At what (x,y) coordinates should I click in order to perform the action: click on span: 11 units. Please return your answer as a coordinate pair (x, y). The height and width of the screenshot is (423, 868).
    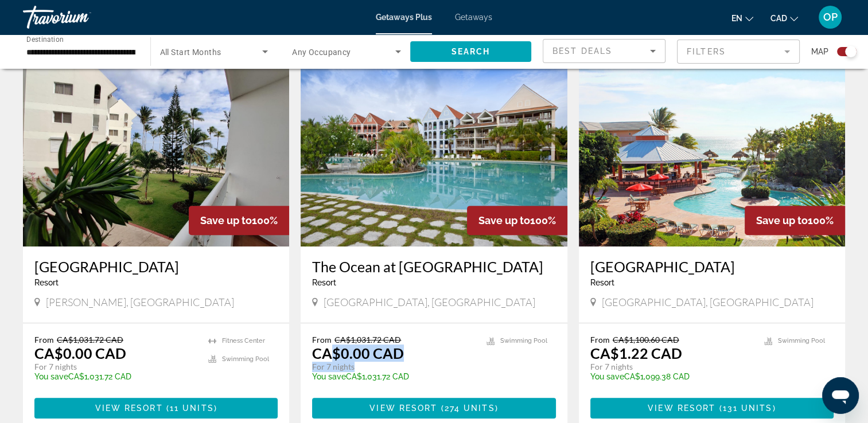
    Looking at the image, I should click on (192, 408).